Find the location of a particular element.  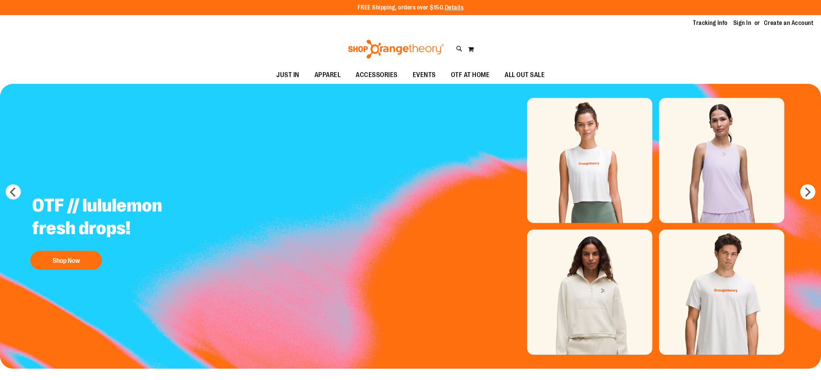

span: ACCESSORIES is located at coordinates (376, 75).